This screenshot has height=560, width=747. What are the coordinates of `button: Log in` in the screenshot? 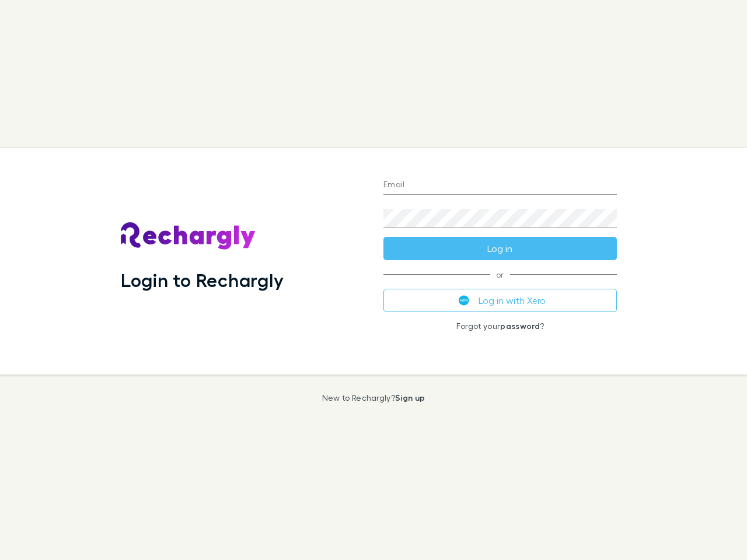 It's located at (500, 249).